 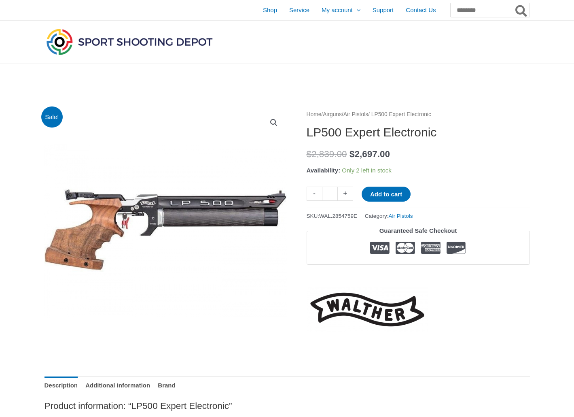 I want to click on span: WAL.2854759E, so click(x=338, y=216).